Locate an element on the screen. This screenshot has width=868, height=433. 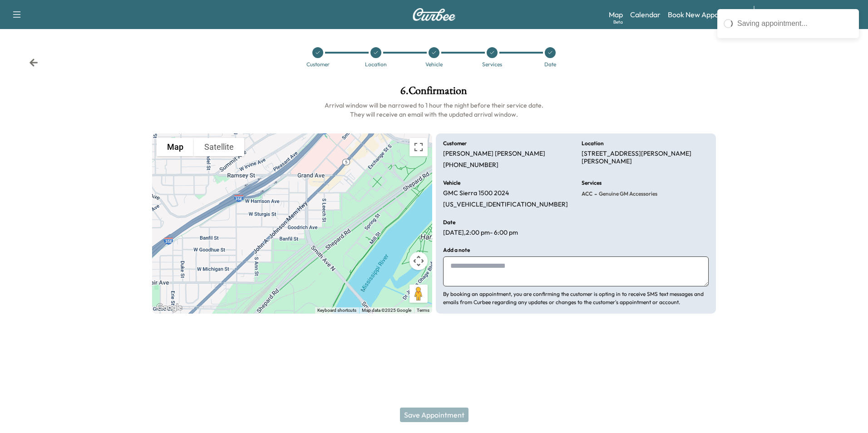
div: Date is located at coordinates (550, 64).